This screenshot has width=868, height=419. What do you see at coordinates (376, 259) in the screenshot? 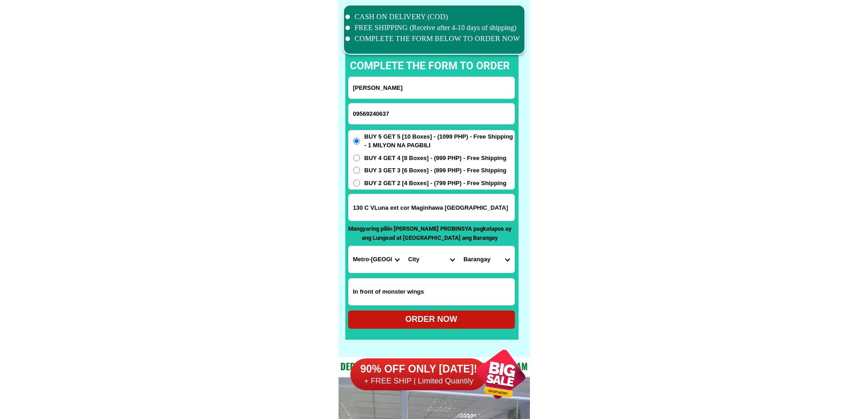
I see `select: Select province` at bounding box center [376, 259].